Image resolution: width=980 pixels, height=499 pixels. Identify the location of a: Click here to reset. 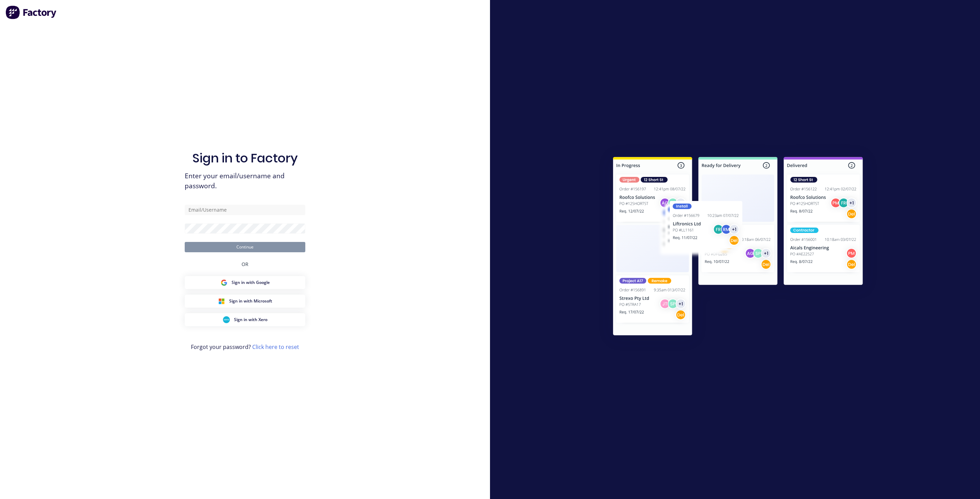
(276, 347).